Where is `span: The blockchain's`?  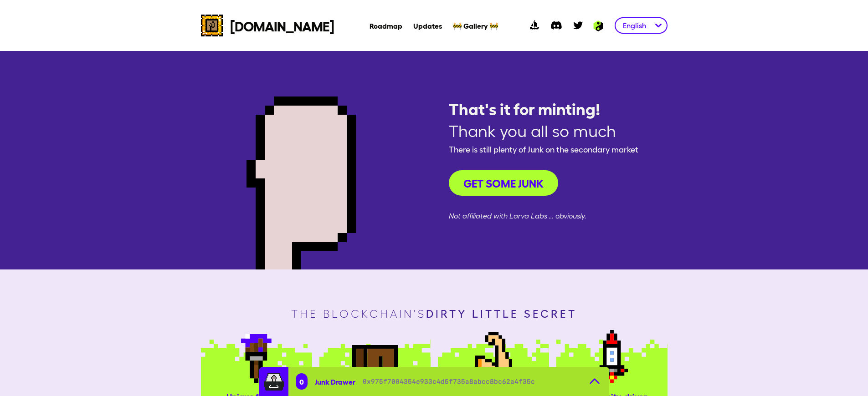 span: The blockchain's is located at coordinates (434, 313).